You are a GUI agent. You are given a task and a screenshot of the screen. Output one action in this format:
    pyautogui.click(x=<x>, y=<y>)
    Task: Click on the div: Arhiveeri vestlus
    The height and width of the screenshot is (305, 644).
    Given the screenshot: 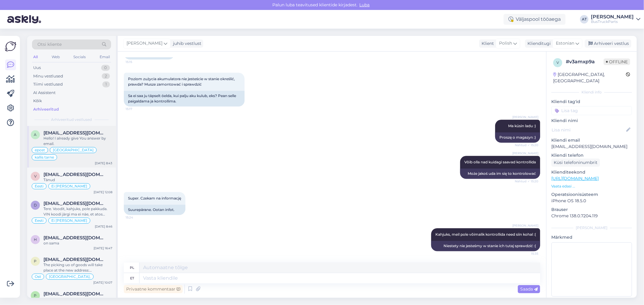 What is the action you would take?
    pyautogui.click(x=608, y=44)
    